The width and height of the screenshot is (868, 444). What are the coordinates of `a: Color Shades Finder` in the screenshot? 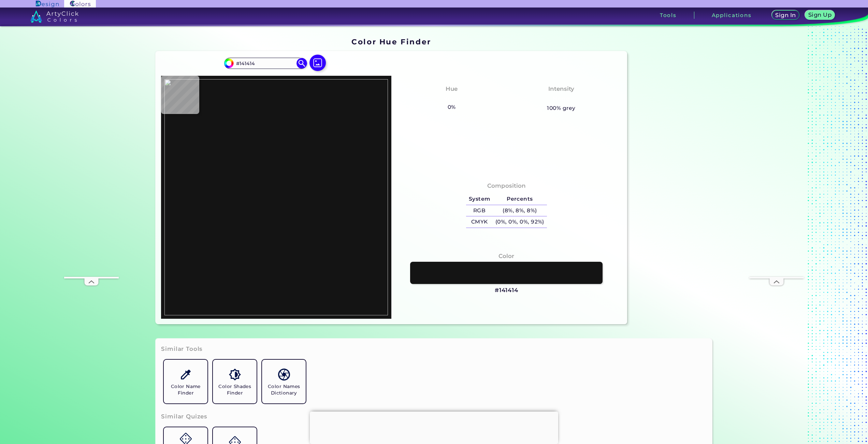 It's located at (234, 382).